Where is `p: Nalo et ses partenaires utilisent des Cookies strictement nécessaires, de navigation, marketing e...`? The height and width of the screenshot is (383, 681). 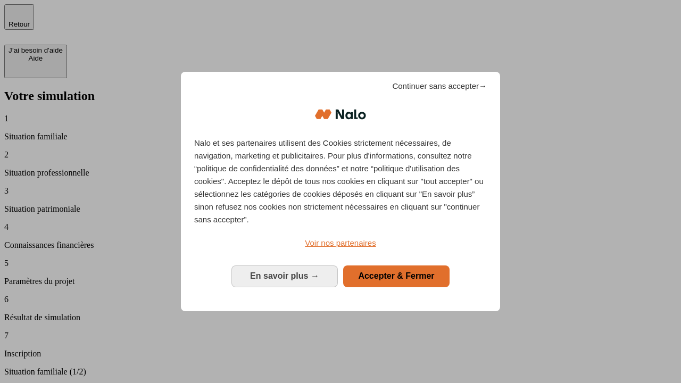
p: Nalo et ses partenaires utilisent des Cookies strictement nécessaires, de navigation, marketing e... is located at coordinates (341, 181).